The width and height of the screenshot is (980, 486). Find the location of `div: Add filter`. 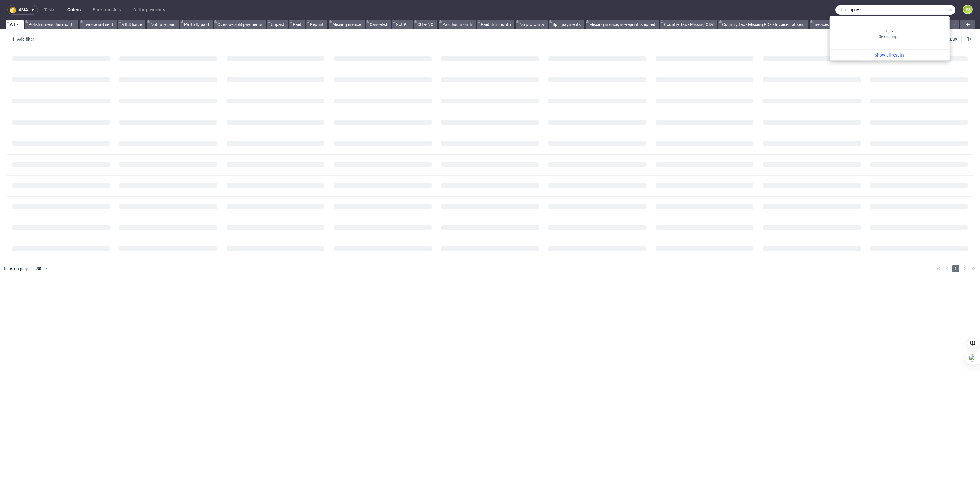

div: Add filter is located at coordinates (22, 39).